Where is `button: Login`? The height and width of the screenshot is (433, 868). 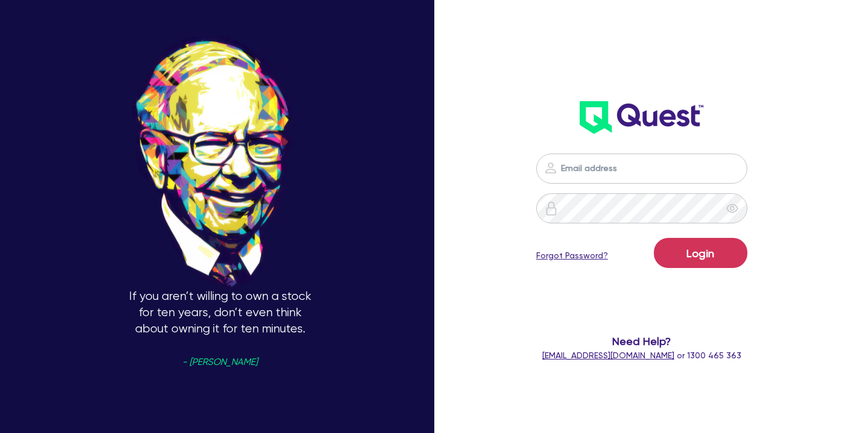
button: Login is located at coordinates (700, 253).